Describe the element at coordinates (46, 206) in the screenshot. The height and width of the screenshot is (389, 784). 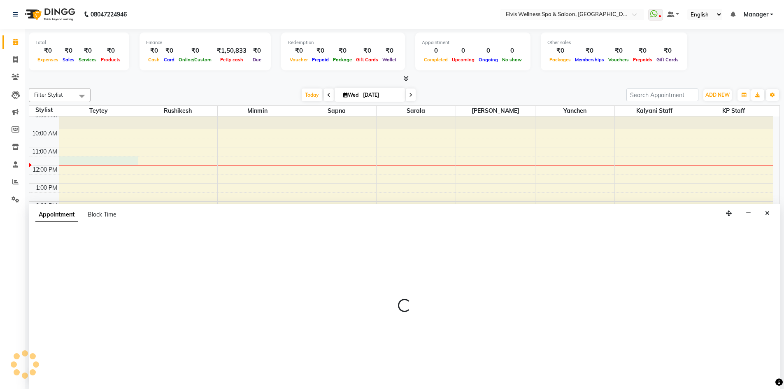
I see `div: 2:00 PM` at that location.